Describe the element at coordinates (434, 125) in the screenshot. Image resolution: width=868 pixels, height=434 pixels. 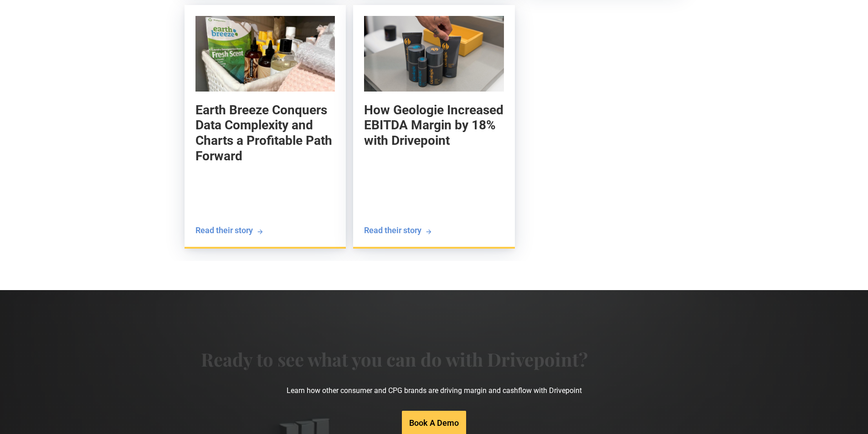
I see `h5: How Geologie Increased EBITDA Margin by 18% with Drivepoint` at that location.